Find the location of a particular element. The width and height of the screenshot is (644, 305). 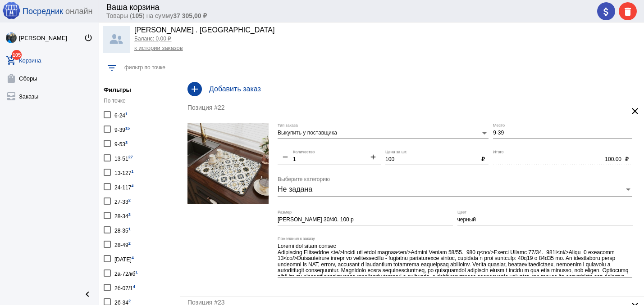

div: По точке is located at coordinates (140, 101).